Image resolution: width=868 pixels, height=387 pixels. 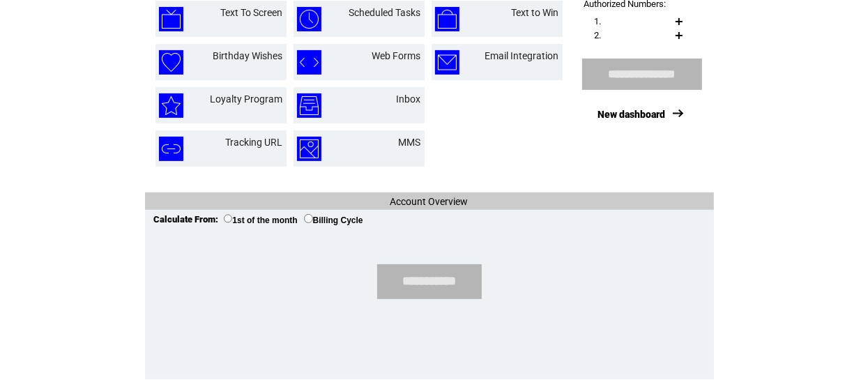 What do you see at coordinates (522, 55) in the screenshot?
I see `a: Email Integration` at bounding box center [522, 55].